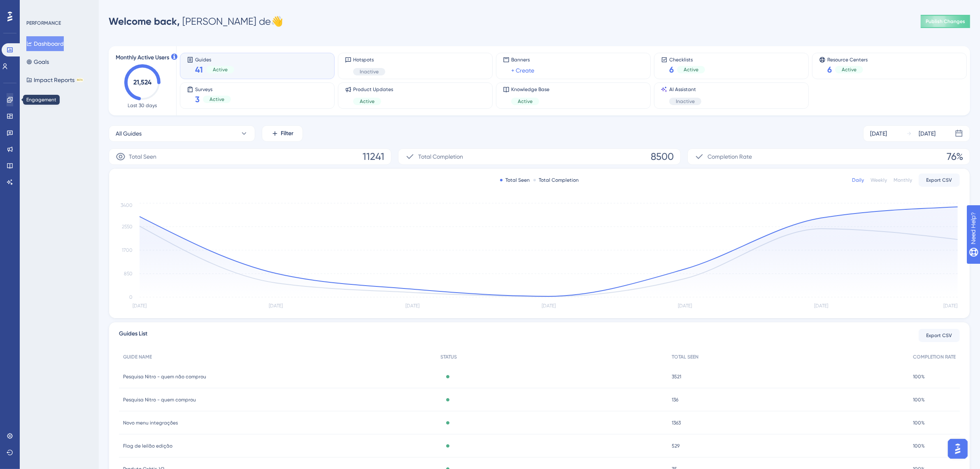 Image resolution: width=980 pixels, height=469 pixels. What do you see at coordinates (675, 445) in the screenshot?
I see `span: 529` at bounding box center [675, 445].